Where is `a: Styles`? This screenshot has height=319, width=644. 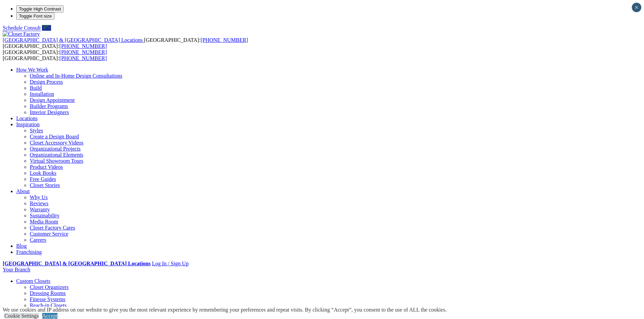
a: Styles is located at coordinates (36, 130).